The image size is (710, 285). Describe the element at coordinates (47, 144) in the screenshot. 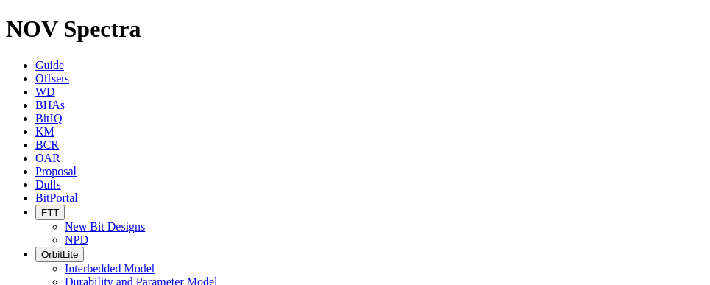

I see `a: BCR` at that location.